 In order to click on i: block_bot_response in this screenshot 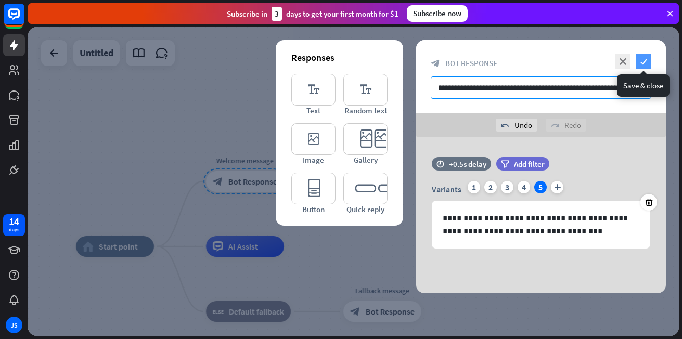, I will do `click(435, 63)`.